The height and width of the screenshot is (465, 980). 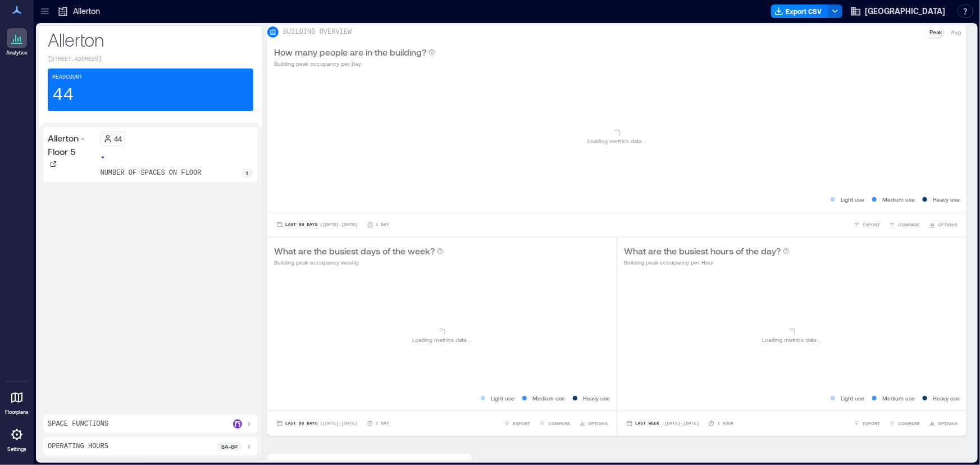 What do you see at coordinates (354, 64) in the screenshot?
I see `p: Building peak occupancy per Day` at bounding box center [354, 64].